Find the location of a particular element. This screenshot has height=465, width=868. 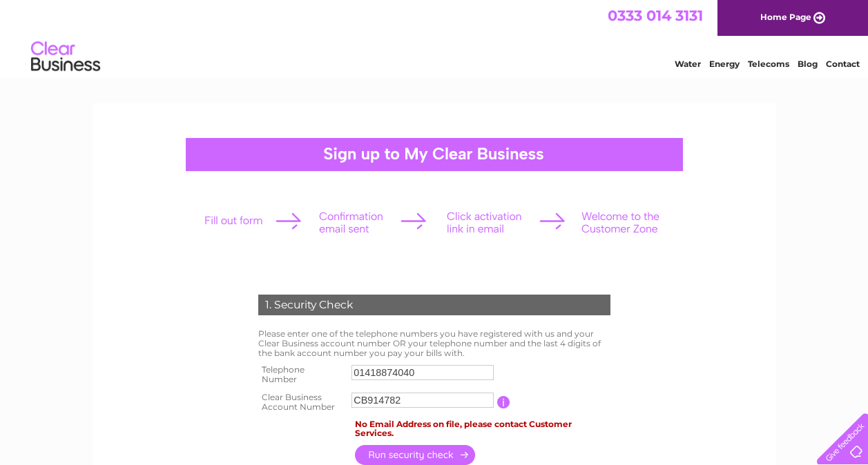

span: 0333 014 3131 is located at coordinates (655, 16).